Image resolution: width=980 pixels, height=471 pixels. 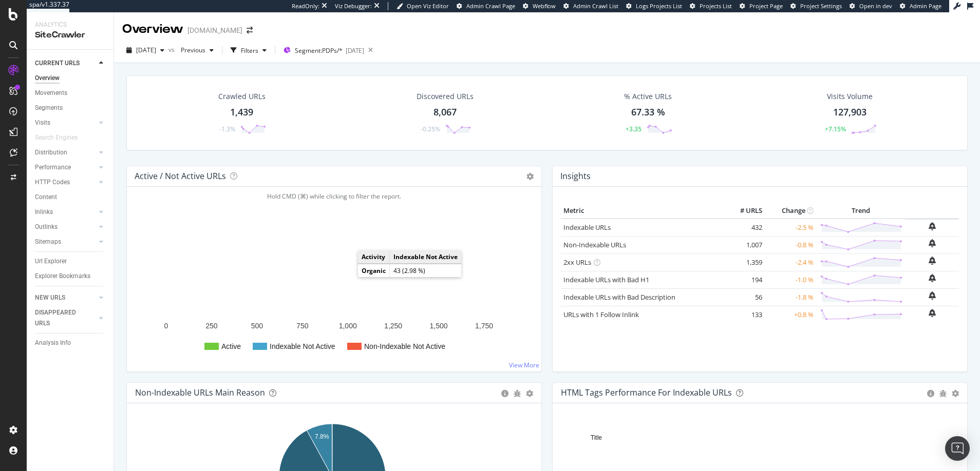 What do you see at coordinates (53, 343) in the screenshot?
I see `div: Analysis Info` at bounding box center [53, 343].